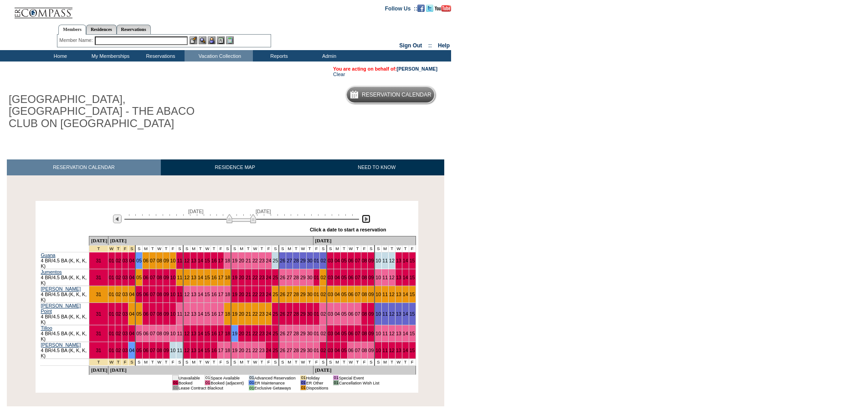 Image resolution: width=868 pixels, height=415 pixels. I want to click on a: 26, so click(283, 350).